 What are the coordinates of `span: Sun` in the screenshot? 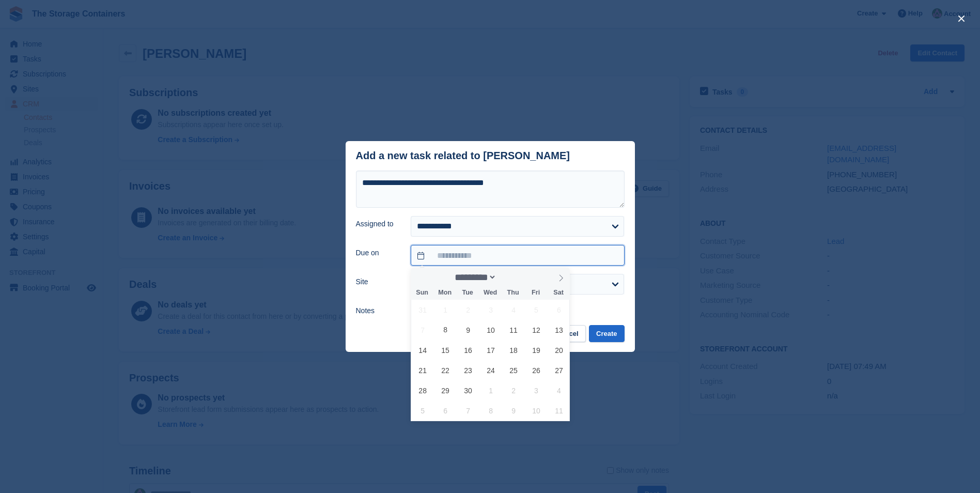 It's located at (422, 293).